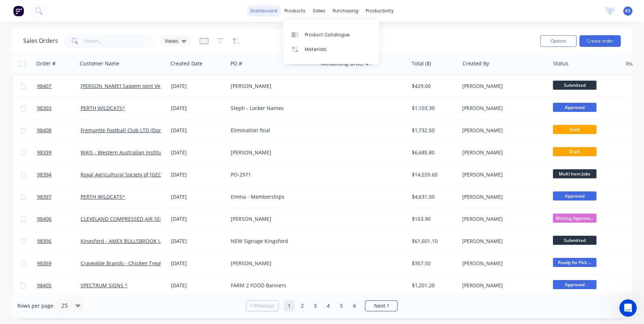 The height and width of the screenshot is (324, 644). What do you see at coordinates (331, 49) in the screenshot?
I see `a: Materials` at bounding box center [331, 49].